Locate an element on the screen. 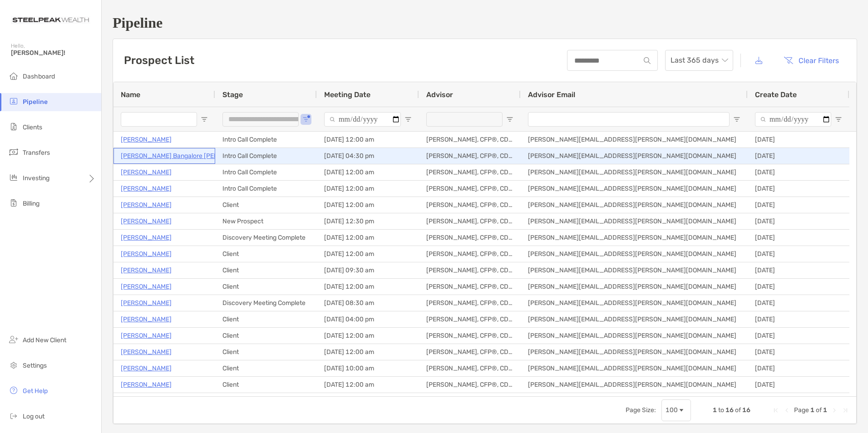 The height and width of the screenshot is (433, 868). span: Clients is located at coordinates (32, 127).